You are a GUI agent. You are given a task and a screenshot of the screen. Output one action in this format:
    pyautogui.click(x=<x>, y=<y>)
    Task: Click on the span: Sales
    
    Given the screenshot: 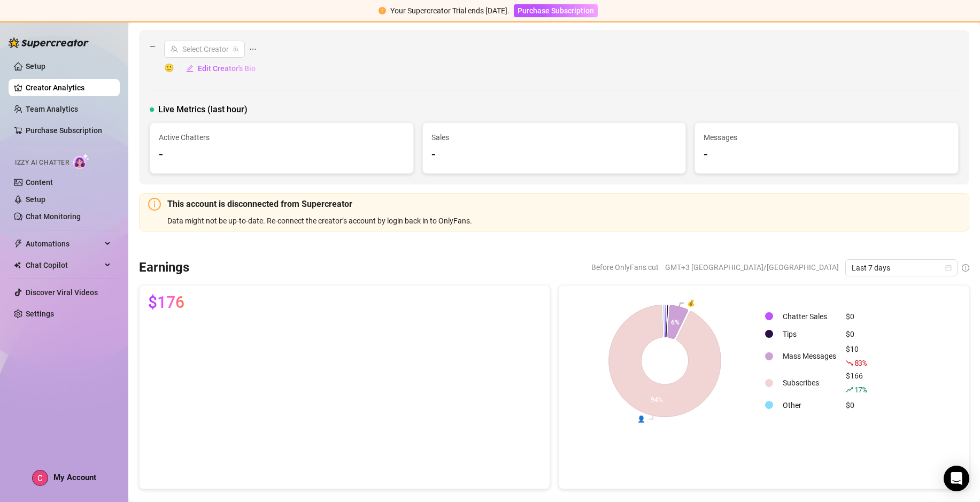 What is the action you would take?
    pyautogui.click(x=554, y=138)
    